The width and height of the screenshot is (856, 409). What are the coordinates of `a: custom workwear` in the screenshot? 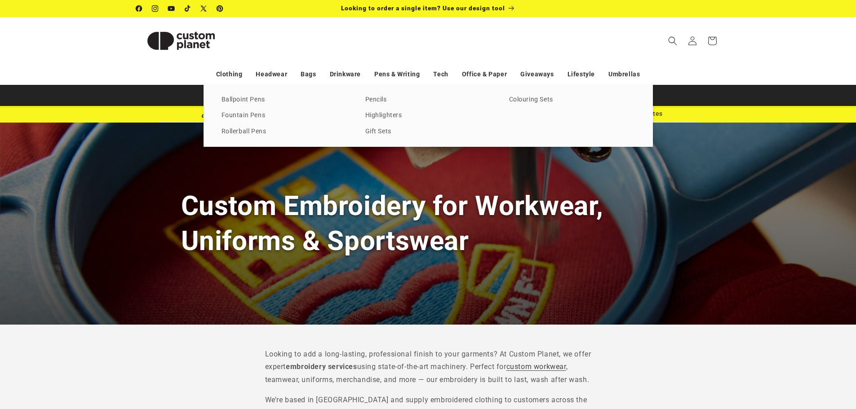 It's located at (536, 367).